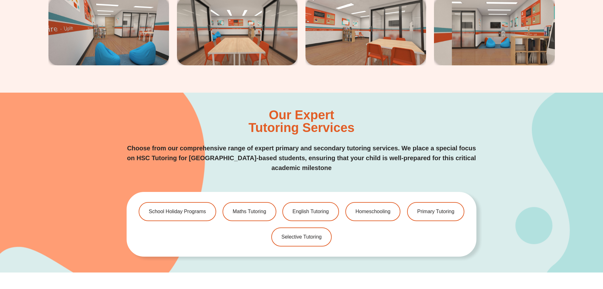 Image resolution: width=603 pixels, height=289 pixels. Describe the element at coordinates (301, 158) in the screenshot. I see `p: Choose from our comprehensive range of expert primary and secondary tutoring services. We place a...` at that location.